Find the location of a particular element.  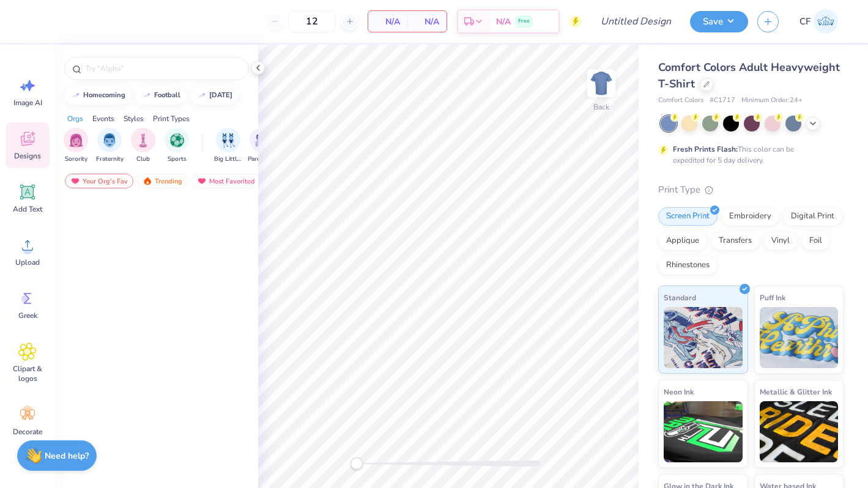

div: halloween is located at coordinates (221, 95).